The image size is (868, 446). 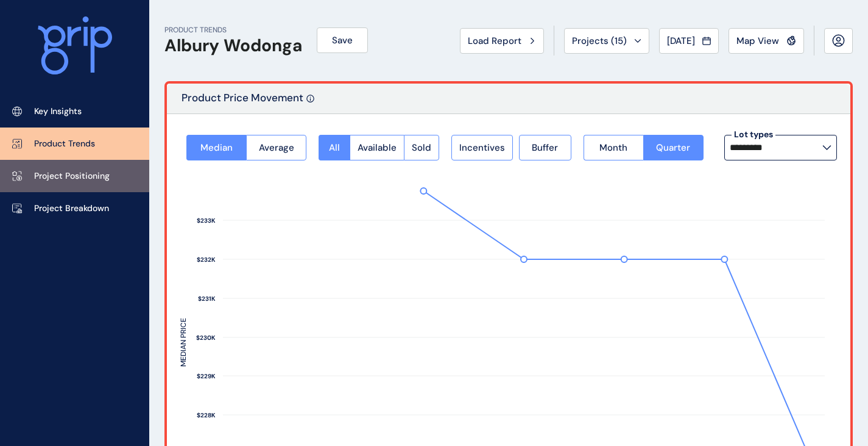 I want to click on text: $230K, so click(x=206, y=337).